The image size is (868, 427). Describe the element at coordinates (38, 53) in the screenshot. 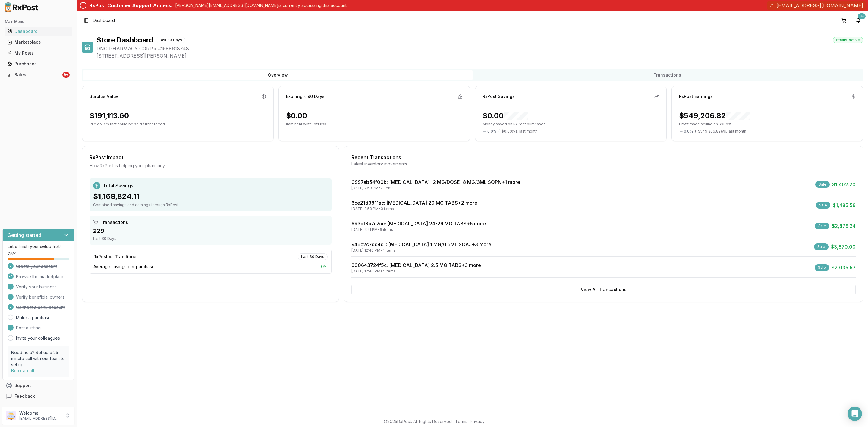

I see `button: My Posts` at that location.